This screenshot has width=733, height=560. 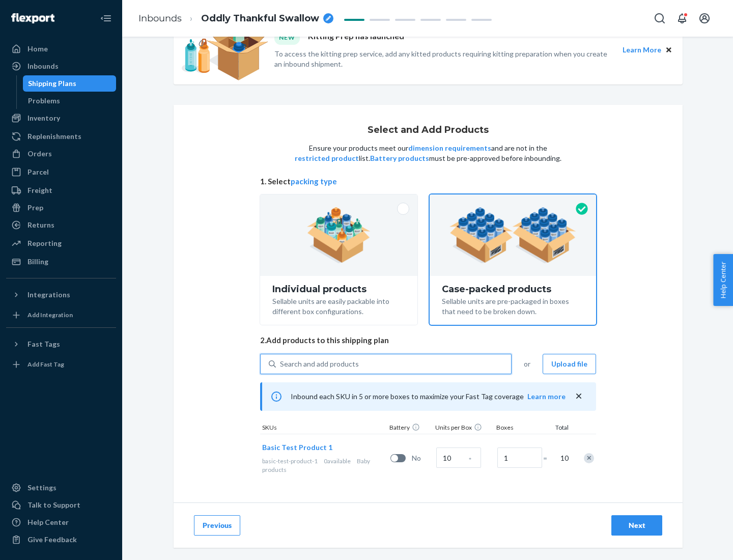 I want to click on button: Battery products, so click(x=400, y=159).